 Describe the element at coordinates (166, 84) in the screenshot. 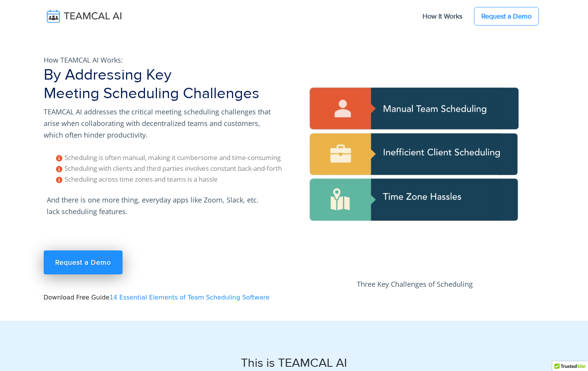

I see `h1: By Addressing Key Meeting Scheduling Challenges` at that location.